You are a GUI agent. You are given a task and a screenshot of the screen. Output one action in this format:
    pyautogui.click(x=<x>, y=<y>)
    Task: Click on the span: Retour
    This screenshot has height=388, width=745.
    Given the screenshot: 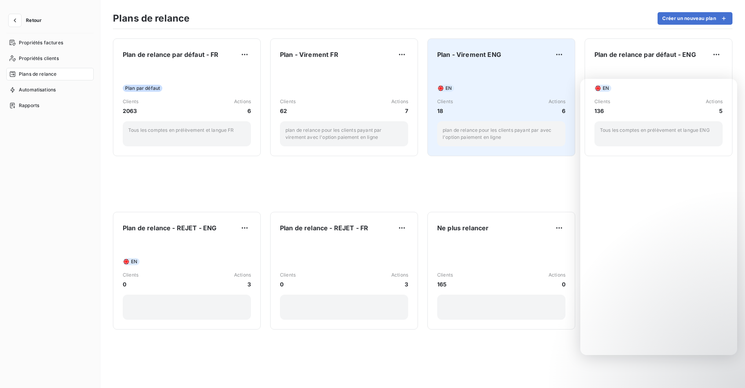 What is the action you would take?
    pyautogui.click(x=34, y=20)
    